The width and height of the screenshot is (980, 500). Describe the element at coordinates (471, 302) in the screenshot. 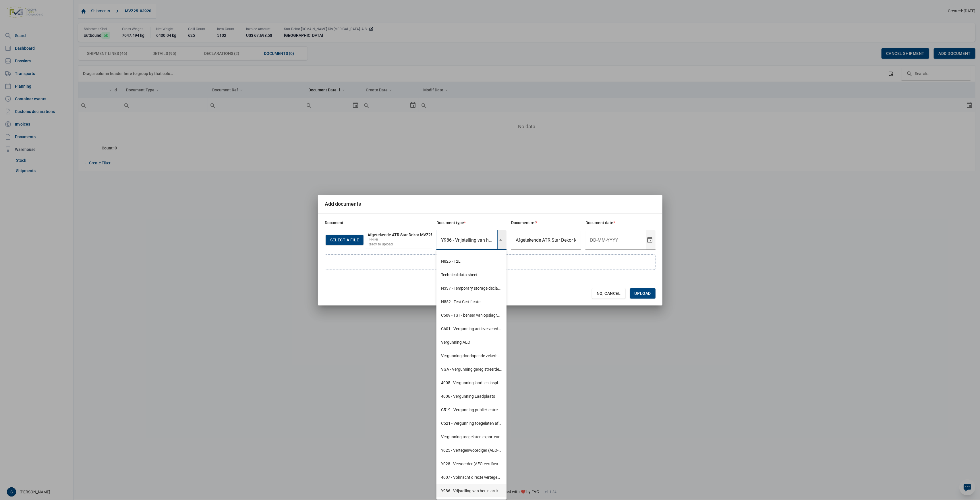

I see `div: N852 - Test Certificate` at that location.